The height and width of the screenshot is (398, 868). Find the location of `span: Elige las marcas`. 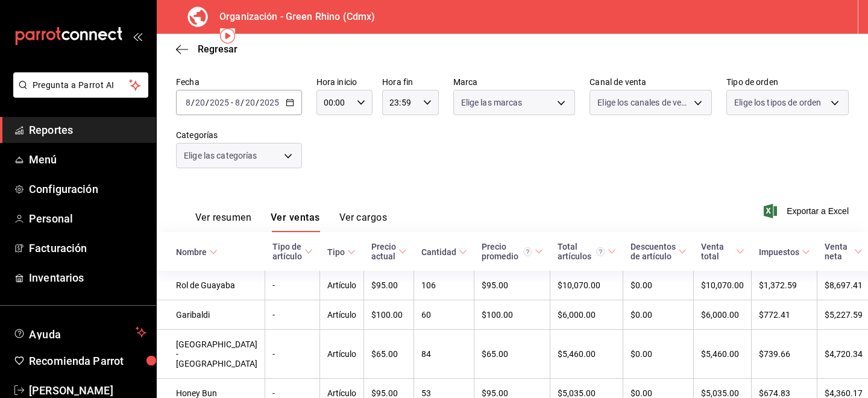

span: Elige las marcas is located at coordinates (492, 103).